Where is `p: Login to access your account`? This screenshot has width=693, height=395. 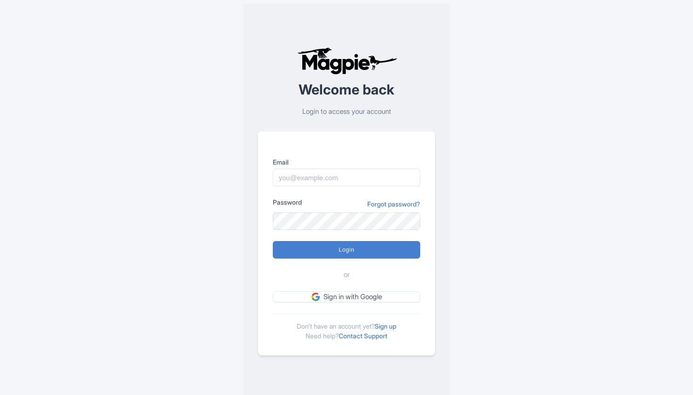 p: Login to access your account is located at coordinates (347, 112).